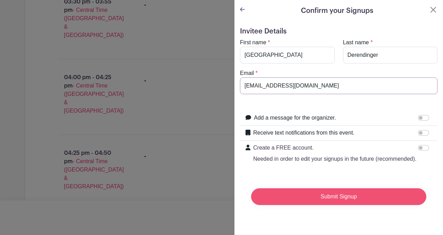  What do you see at coordinates (339, 31) in the screenshot?
I see `h5: Invitee Details` at bounding box center [339, 31].